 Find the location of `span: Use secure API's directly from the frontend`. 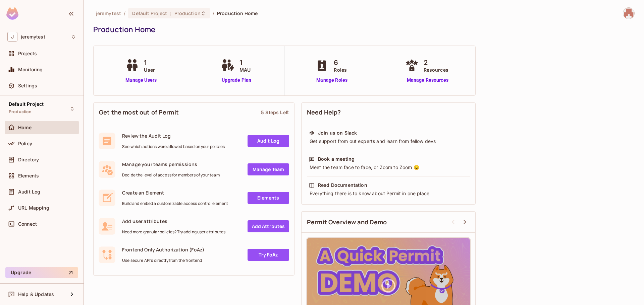

span: Use secure API's directly from the frontend is located at coordinates (163, 260).